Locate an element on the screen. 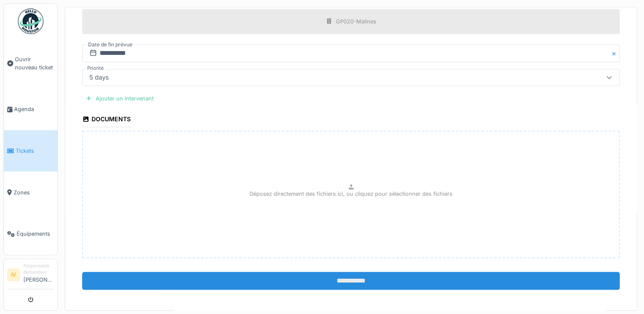 This screenshot has height=314, width=644. span: Tickets is located at coordinates (35, 150).